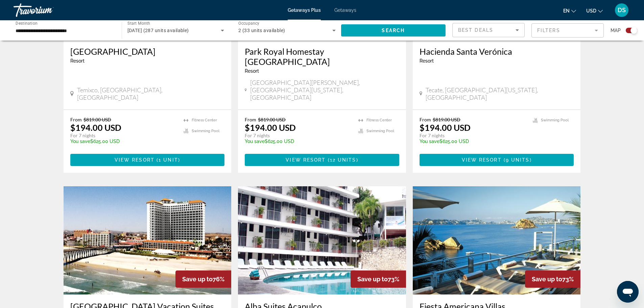 The height and width of the screenshot is (308, 644). Describe the element at coordinates (304, 10) in the screenshot. I see `a: Getaways Plus` at that location.